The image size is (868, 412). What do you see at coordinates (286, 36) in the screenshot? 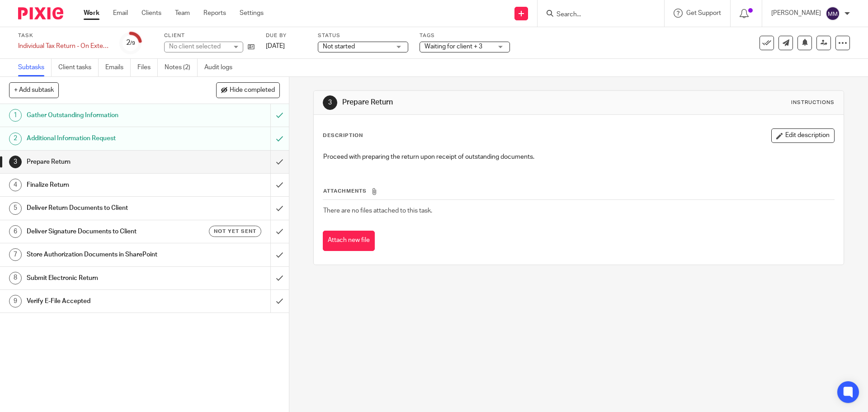
I see `label: Due by` at bounding box center [286, 36].